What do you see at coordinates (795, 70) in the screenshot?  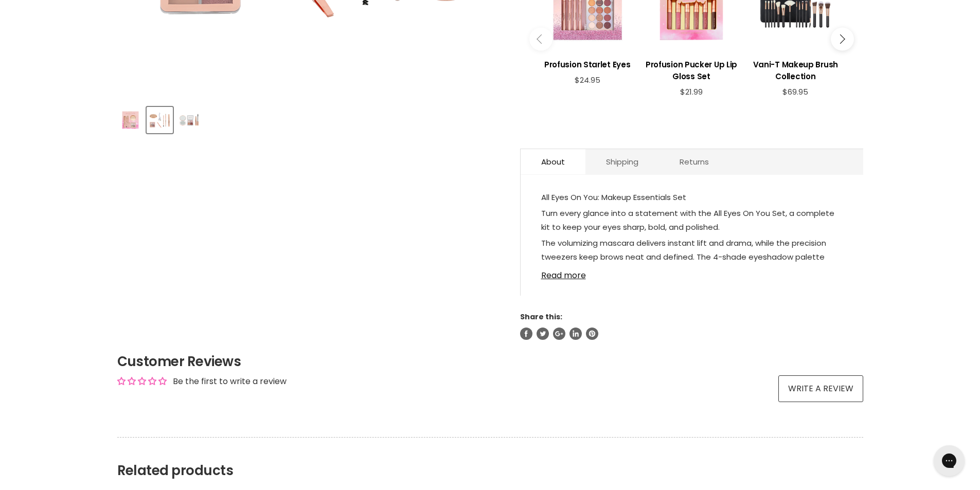 I see `h3: Vani-T Makeup Brush Collection` at bounding box center [795, 70].